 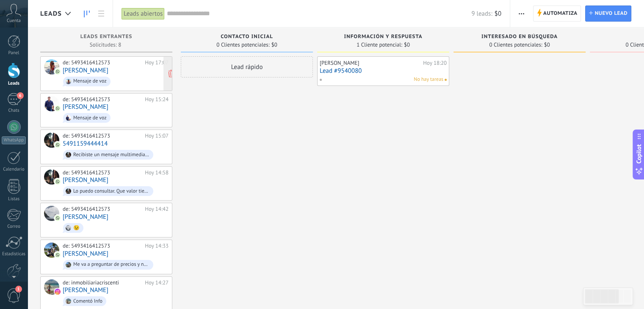 What do you see at coordinates (106, 37) in the screenshot?
I see `span: Leads Entrantes` at bounding box center [106, 37].